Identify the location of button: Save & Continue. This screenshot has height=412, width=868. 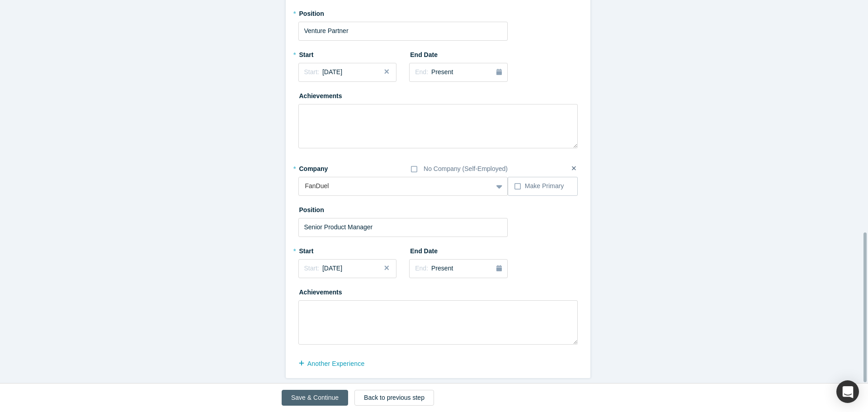
(314, 398).